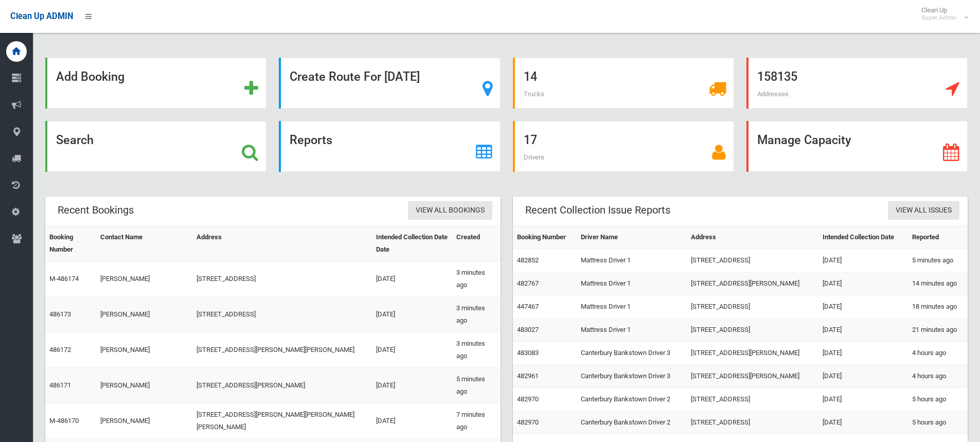 Image resolution: width=980 pixels, height=442 pixels. I want to click on a: Manage Capacity, so click(857, 147).